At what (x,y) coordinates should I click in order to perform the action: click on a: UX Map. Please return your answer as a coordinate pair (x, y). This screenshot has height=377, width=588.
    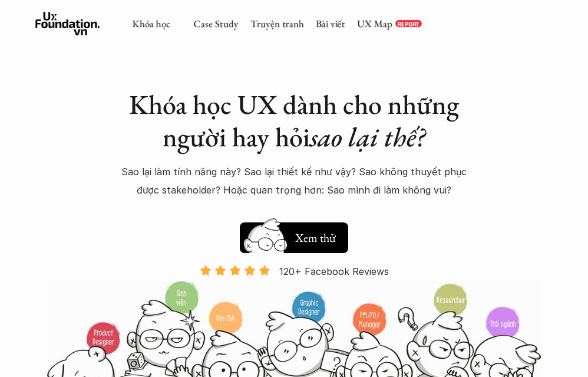
    Looking at the image, I should click on (375, 23).